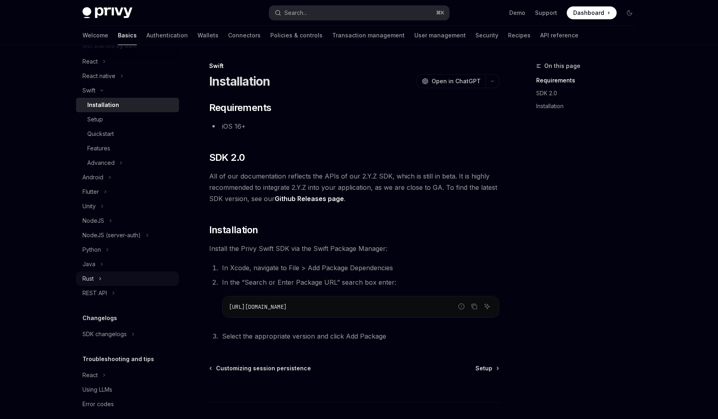  I want to click on a: Customizing session persistence, so click(260, 369).